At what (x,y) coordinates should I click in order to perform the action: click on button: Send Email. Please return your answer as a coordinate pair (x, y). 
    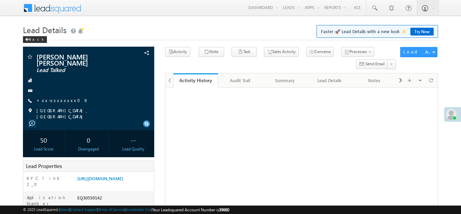
    Looking at the image, I should click on (372, 64).